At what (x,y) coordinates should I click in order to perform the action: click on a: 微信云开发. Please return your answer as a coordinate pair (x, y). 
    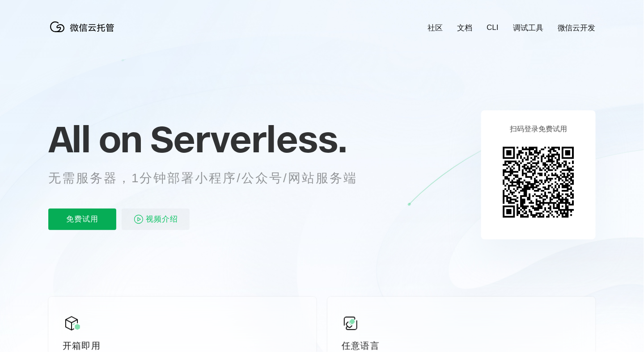
    Looking at the image, I should click on (576, 28).